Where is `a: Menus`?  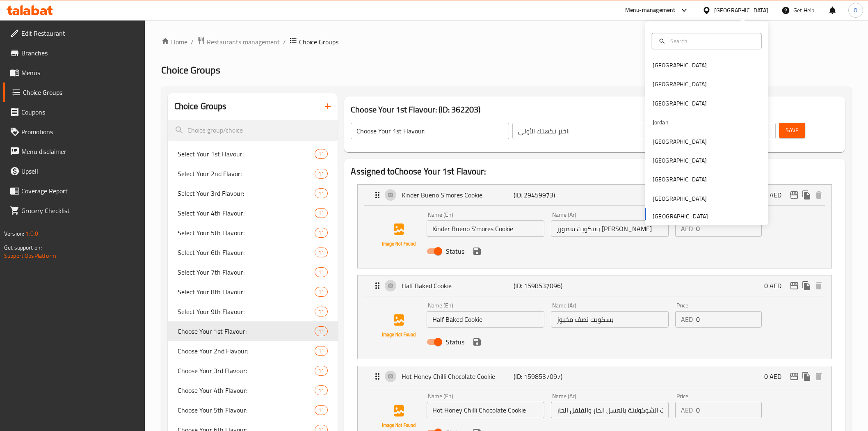 a: Menus is located at coordinates (74, 73).